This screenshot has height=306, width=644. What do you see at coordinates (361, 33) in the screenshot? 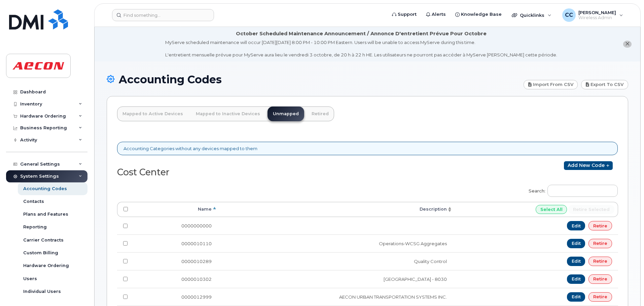
I see `div: October Scheduled Maintenance Announcement / Annonce D'entretient Prévue Pour Octobre` at bounding box center [361, 33].